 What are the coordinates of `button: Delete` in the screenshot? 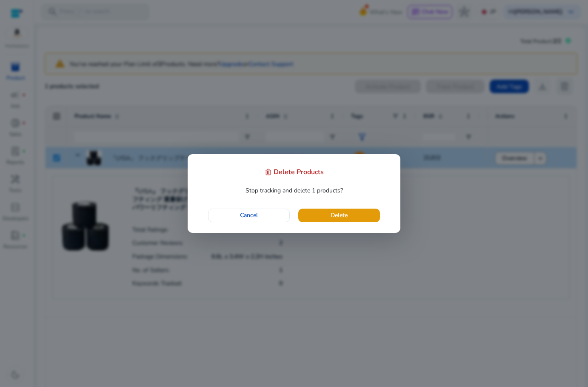 It's located at (339, 216).